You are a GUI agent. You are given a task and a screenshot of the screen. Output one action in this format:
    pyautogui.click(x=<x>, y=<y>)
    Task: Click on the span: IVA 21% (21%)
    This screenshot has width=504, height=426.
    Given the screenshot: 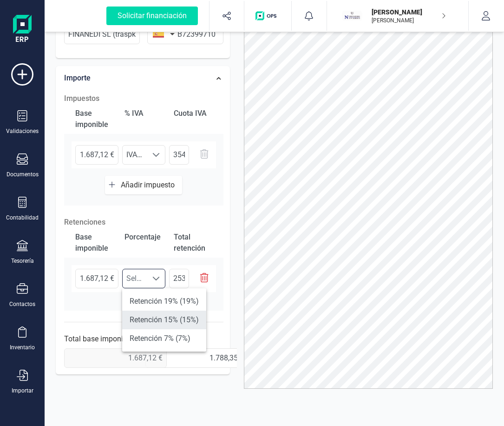 What is the action you would take?
    pyautogui.click(x=135, y=155)
    